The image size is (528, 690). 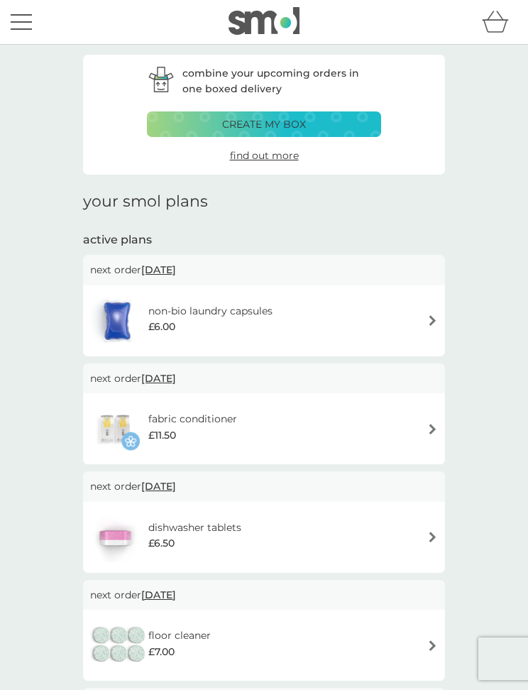 I want to click on div: basket, so click(x=500, y=22).